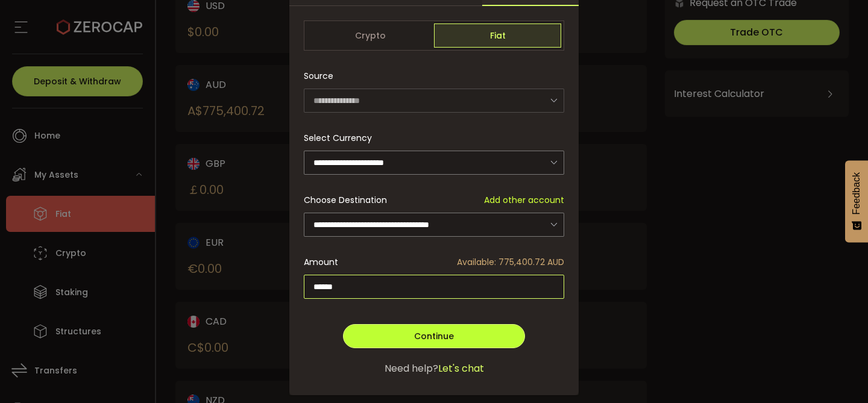 The width and height of the screenshot is (868, 403). What do you see at coordinates (370, 36) in the screenshot?
I see `span: Crypto` at bounding box center [370, 36].